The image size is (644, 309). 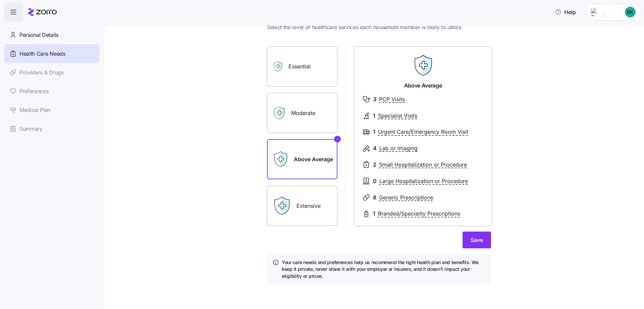 I want to click on span: Urgent Care/Emergency Room Visit, so click(x=423, y=132).